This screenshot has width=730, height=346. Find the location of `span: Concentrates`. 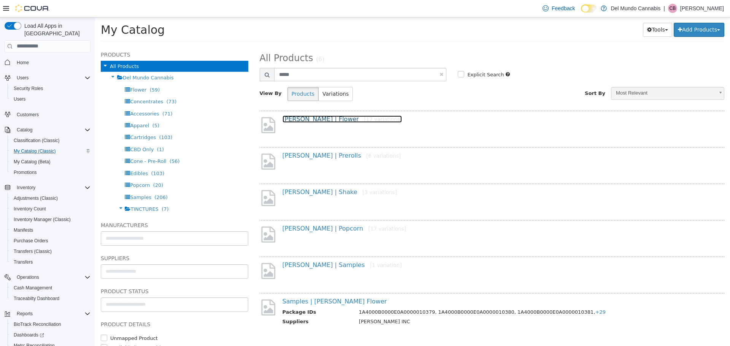

span: Concentrates is located at coordinates (51, 84).